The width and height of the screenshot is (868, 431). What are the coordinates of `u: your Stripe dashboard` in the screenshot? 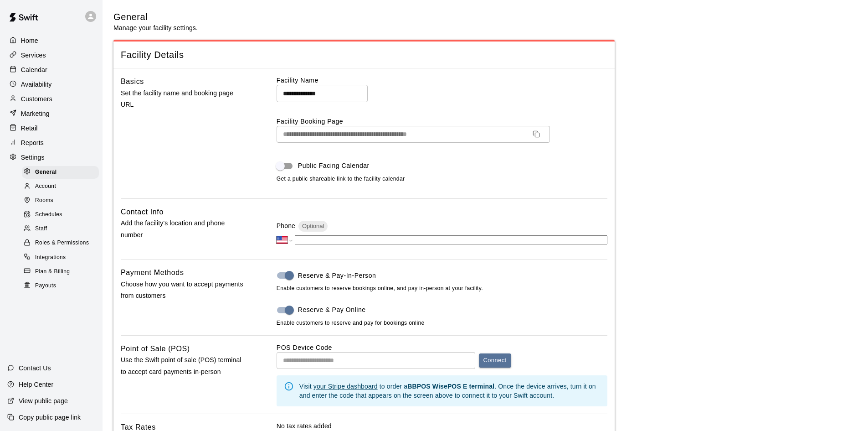 It's located at (345, 386).